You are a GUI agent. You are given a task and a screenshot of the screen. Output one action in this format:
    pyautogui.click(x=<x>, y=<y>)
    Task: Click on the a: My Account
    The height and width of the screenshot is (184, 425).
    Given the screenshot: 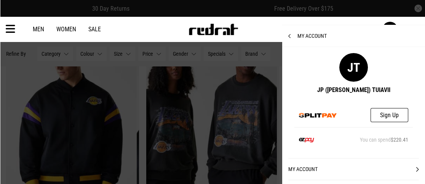 What is the action you would take?
    pyautogui.click(x=353, y=168)
    